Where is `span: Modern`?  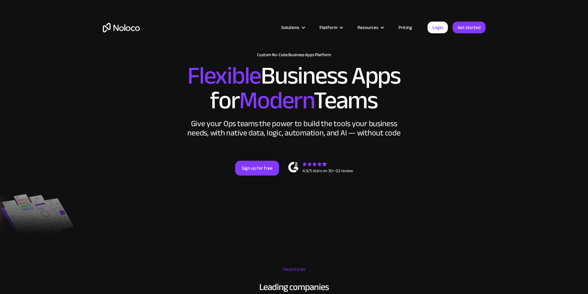
span: Modern is located at coordinates (276, 100).